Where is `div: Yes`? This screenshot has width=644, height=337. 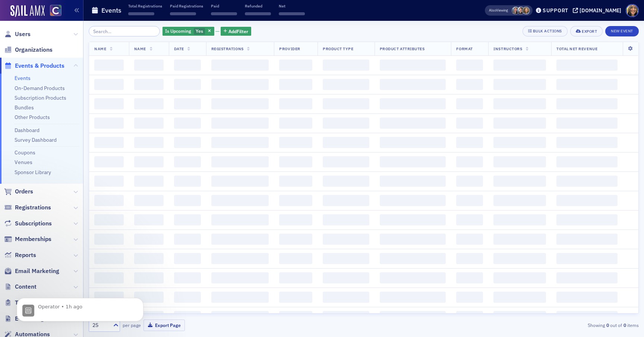 div: Yes is located at coordinates (188, 31).